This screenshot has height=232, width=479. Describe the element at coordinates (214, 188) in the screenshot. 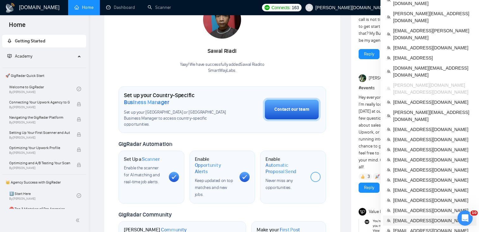

I see `span: Keep updated on top matches and new jobs.` at that location.